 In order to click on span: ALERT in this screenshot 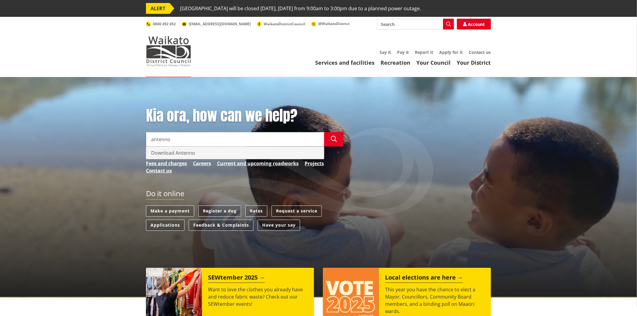, I will do `click(158, 8)`.